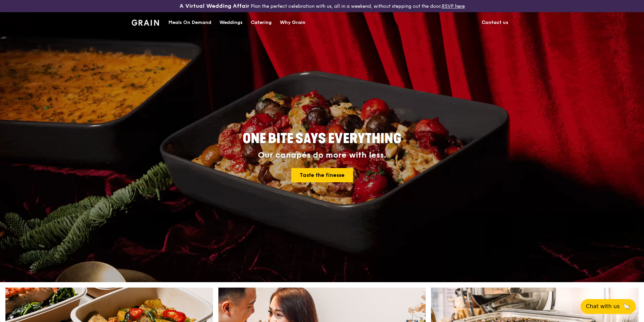 The width and height of the screenshot is (644, 322). I want to click on div: Why Grain, so click(293, 23).